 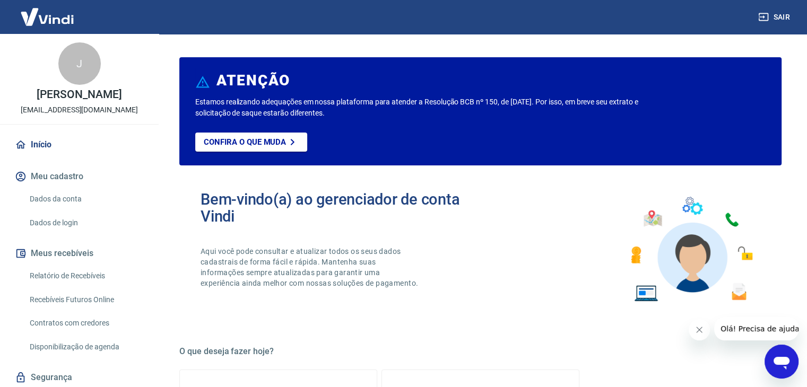 What do you see at coordinates (85, 300) in the screenshot?
I see `a: Recebíveis Futuros Online` at bounding box center [85, 300].